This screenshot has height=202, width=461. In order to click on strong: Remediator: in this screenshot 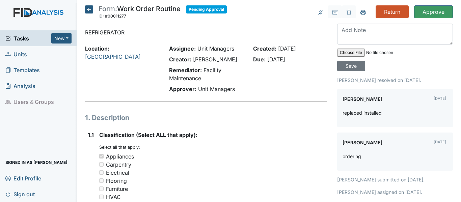, I will do `click(185, 70)`.